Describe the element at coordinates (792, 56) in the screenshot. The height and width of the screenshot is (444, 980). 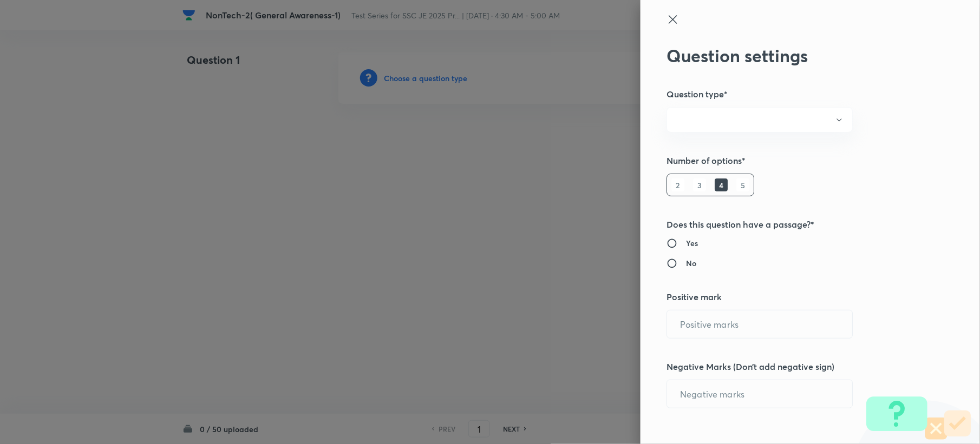
I see `h2: Question settings` at that location.